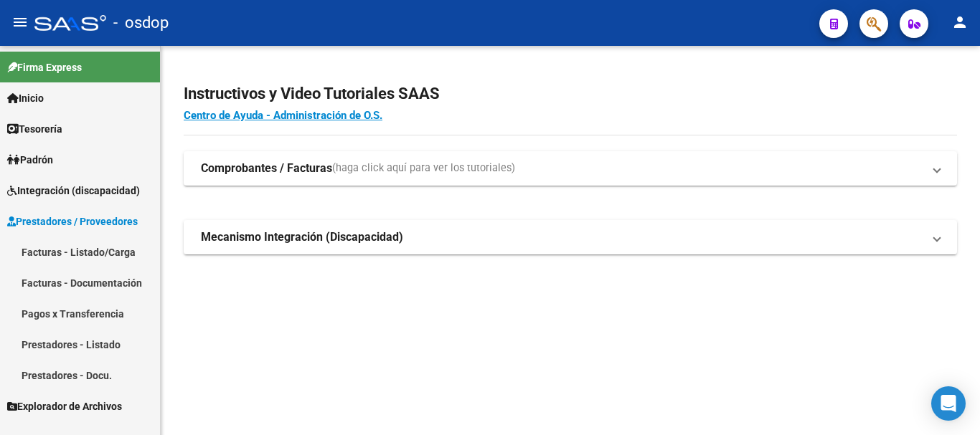 The image size is (980, 435). I want to click on span: - osdop, so click(141, 23).